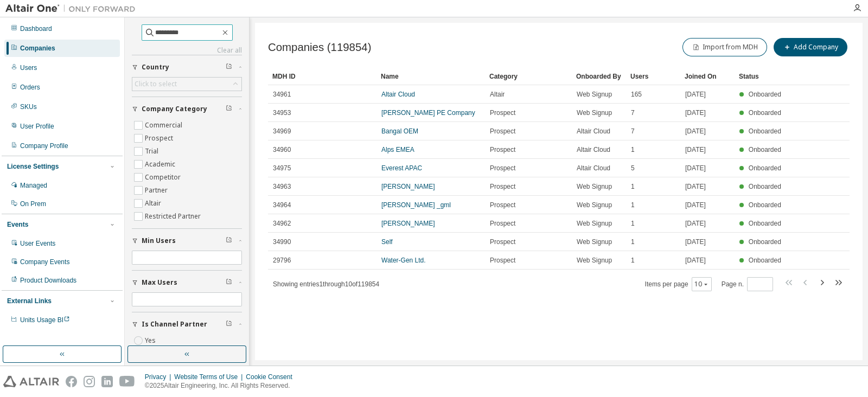 This screenshot has width=868, height=397. What do you see at coordinates (210, 377) in the screenshot?
I see `div: Website Terms of Use` at bounding box center [210, 377].